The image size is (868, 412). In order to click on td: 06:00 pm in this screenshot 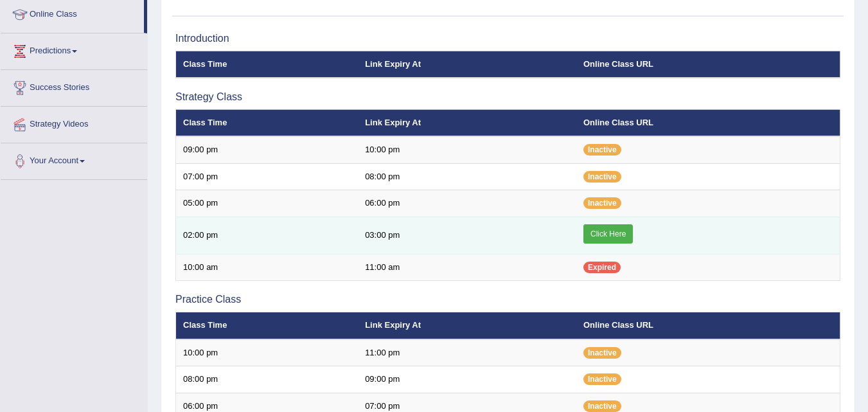, I will do `click(467, 204)`.